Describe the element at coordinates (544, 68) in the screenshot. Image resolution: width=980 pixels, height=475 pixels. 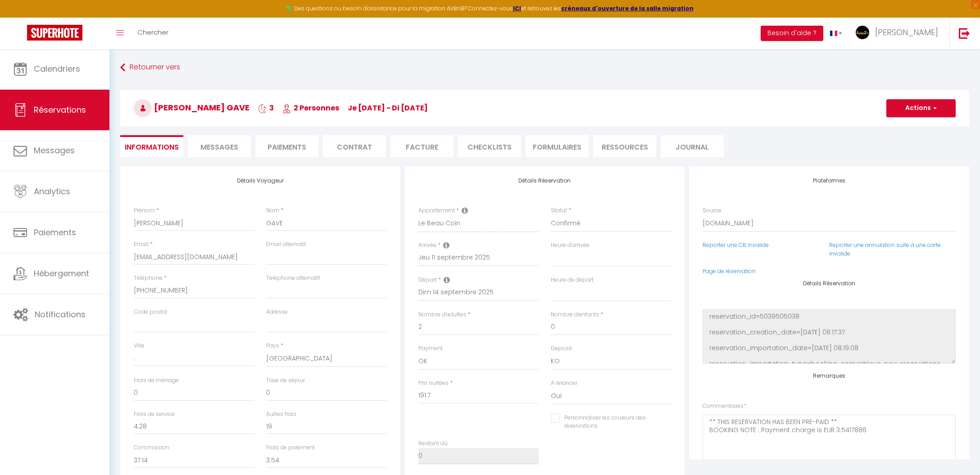
I see `a: Retourner vers` at that location.